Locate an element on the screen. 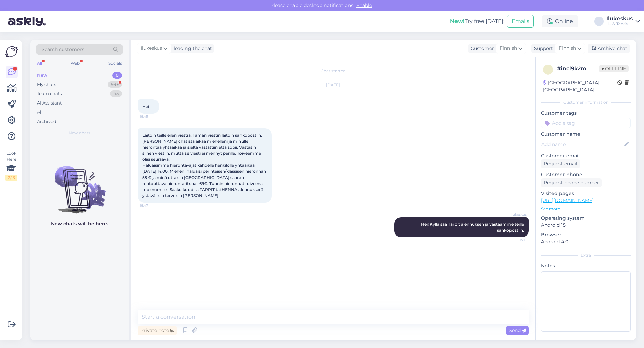 This screenshot has height=348, width=644. img: No chats is located at coordinates (79, 184).